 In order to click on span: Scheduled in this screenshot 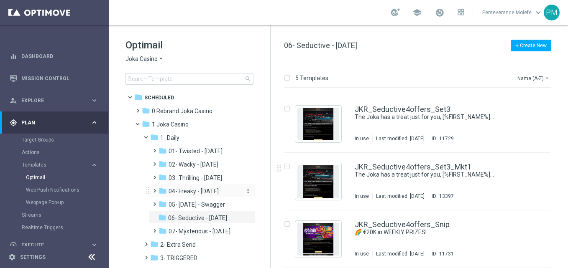, I will do `click(159, 98)`.